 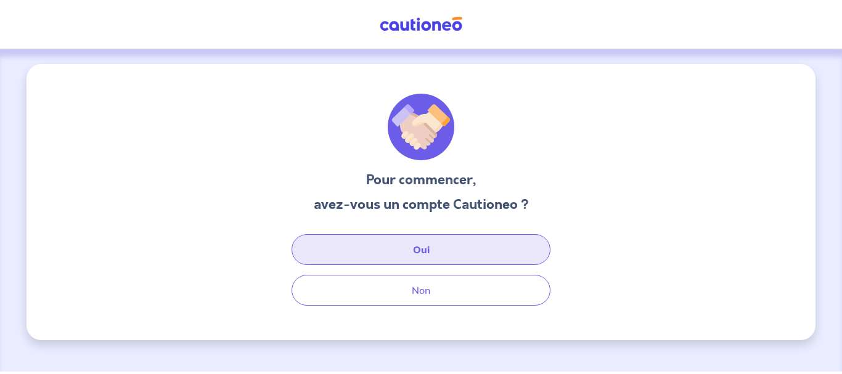 What do you see at coordinates (421, 250) in the screenshot?
I see `button: Oui` at bounding box center [421, 250].